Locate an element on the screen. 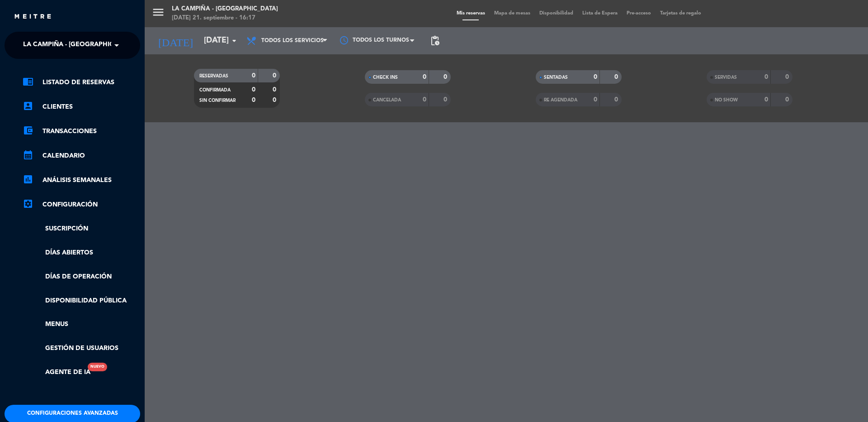 This screenshot has width=868, height=422. img: MEITRE is located at coordinates (33, 17).